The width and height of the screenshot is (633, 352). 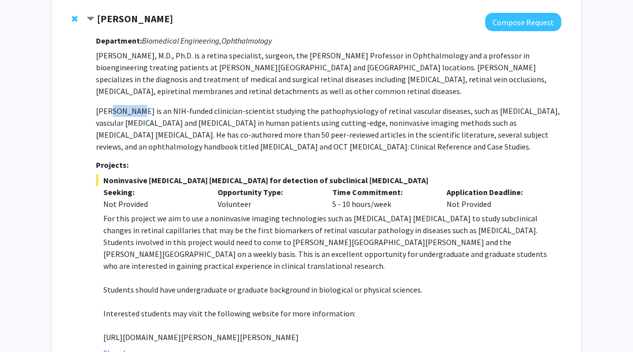 What do you see at coordinates (91, 19) in the screenshot?
I see `span: Contract Amir Kashani Bookmark` at bounding box center [91, 19].